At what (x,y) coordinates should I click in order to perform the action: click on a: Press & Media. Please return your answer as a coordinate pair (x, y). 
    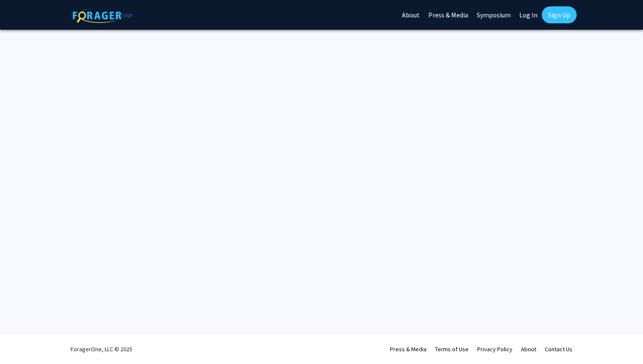
    Looking at the image, I should click on (408, 349).